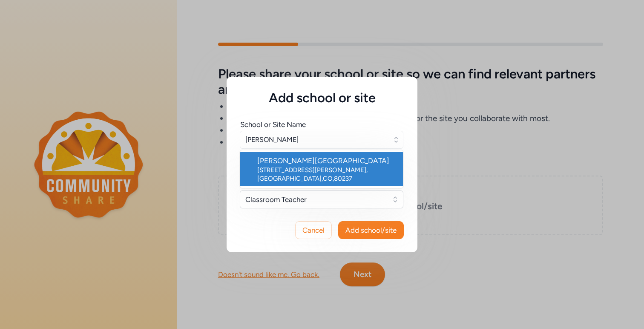 This screenshot has width=644, height=329. Describe the element at coordinates (321, 199) in the screenshot. I see `button: Classroom Teacher` at that location.